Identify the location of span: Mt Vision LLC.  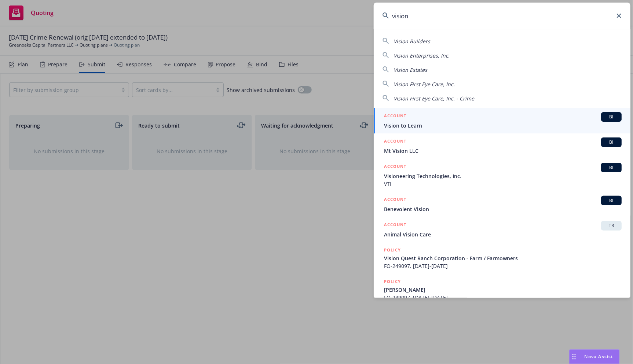
(503, 150).